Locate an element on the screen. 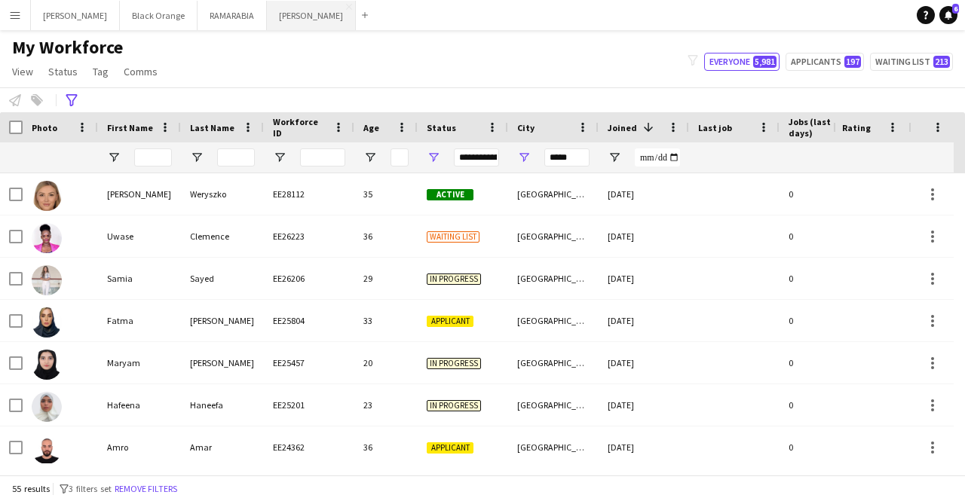 The width and height of the screenshot is (965, 501). span: Jobs (last 90 days) is located at coordinates (819, 127).